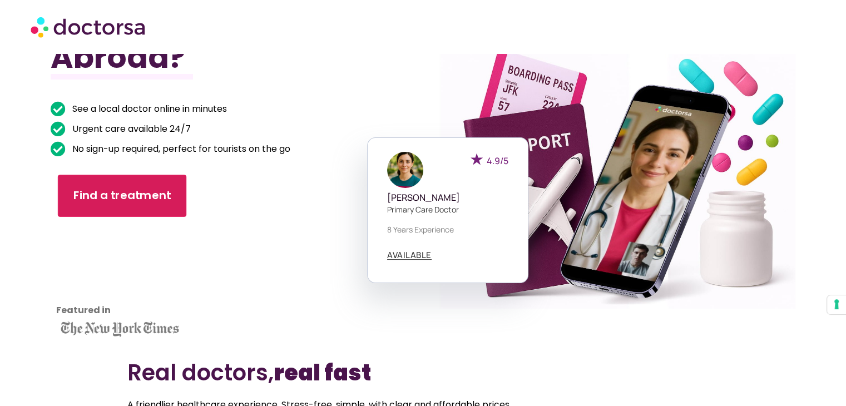 The width and height of the screenshot is (846, 406). I want to click on span: AVAILABLE, so click(409, 255).